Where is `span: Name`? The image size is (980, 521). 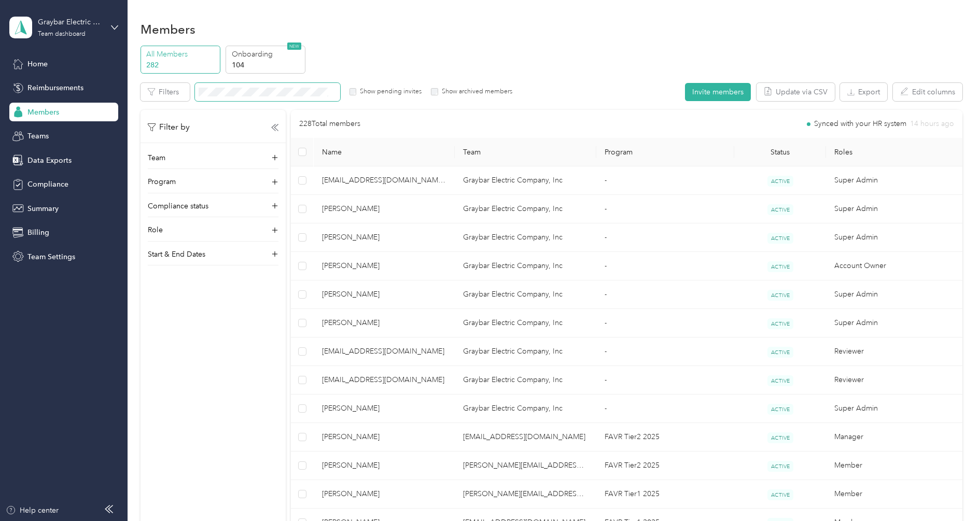 span: Name is located at coordinates (384, 152).